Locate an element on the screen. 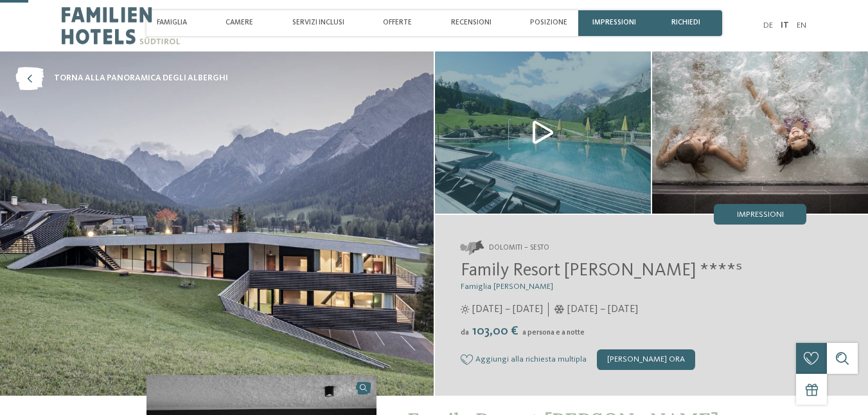 The image size is (868, 415). span: torna alla panoramica degli alberghi is located at coordinates (141, 78).